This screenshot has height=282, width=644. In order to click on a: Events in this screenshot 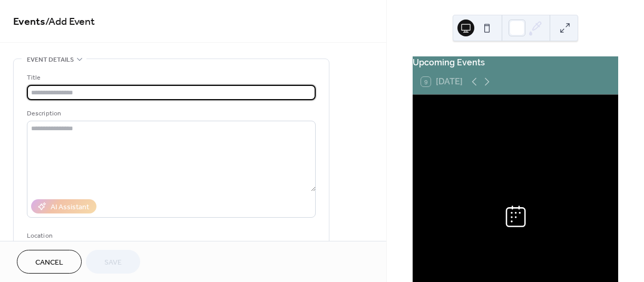, I will do `click(29, 22)`.